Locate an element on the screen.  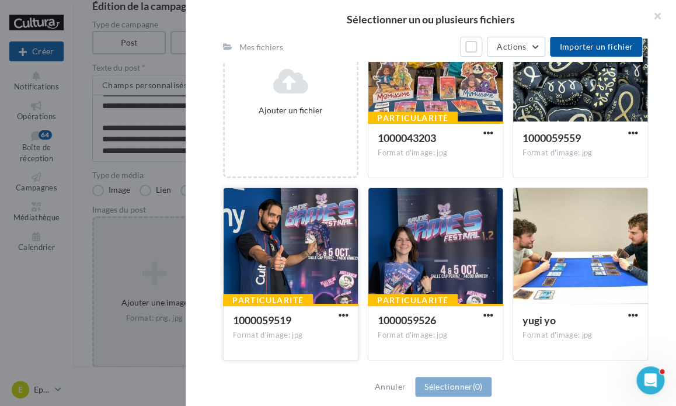
span: 1000059559 is located at coordinates (552, 138).